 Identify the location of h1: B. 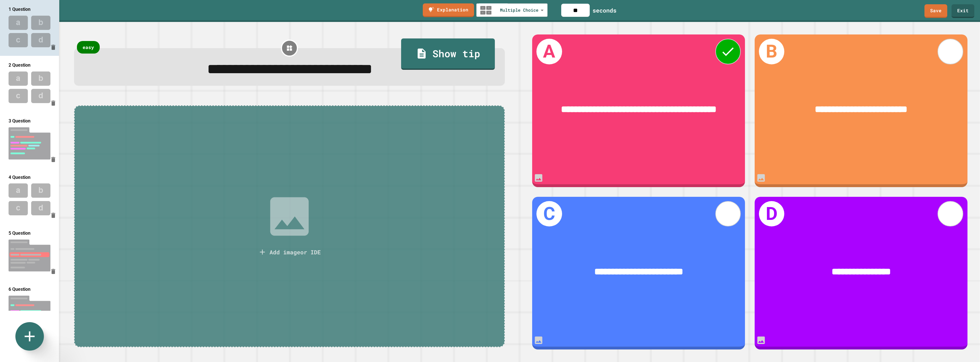
(772, 51).